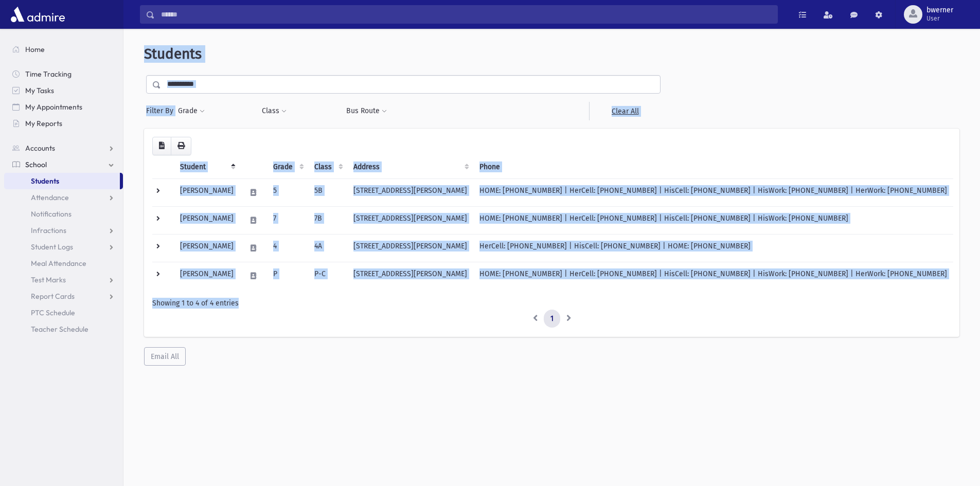 The height and width of the screenshot is (486, 980). I want to click on span: PTC Schedule, so click(53, 313).